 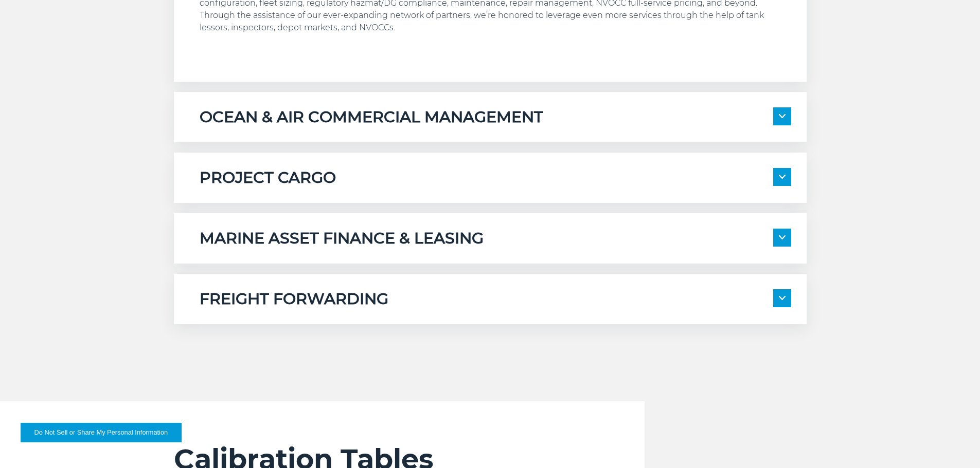 I want to click on h5: OCEAN & AIR COMMERCIAL MANAGEMENT, so click(x=371, y=118).